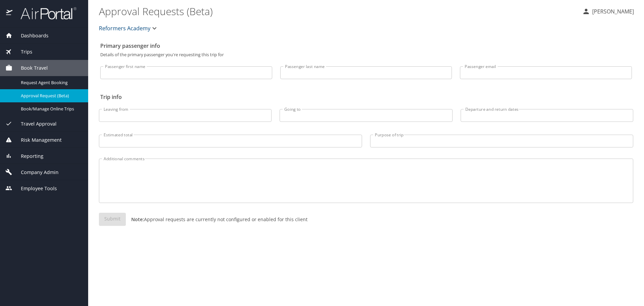  What do you see at coordinates (129, 28) in the screenshot?
I see `button: Reformers Academy` at bounding box center [129, 28].